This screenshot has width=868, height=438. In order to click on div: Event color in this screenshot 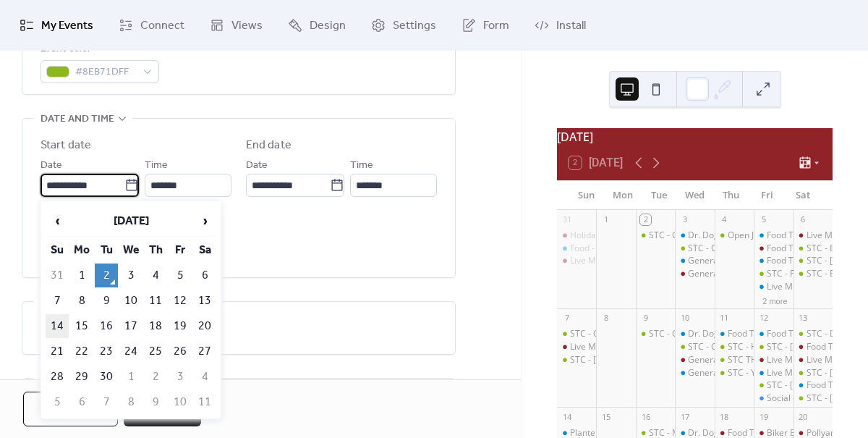, I will do `click(98, 49)`.